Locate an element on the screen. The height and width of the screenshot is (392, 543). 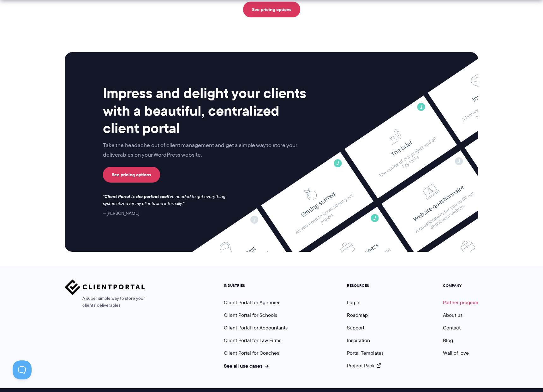
p: Take the headache out of client management and get a simple way to store your deliverables on you... is located at coordinates (207, 150).